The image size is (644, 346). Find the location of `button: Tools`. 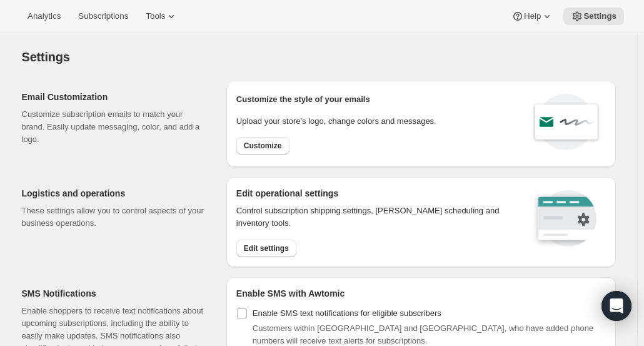

button: Tools is located at coordinates (161, 16).